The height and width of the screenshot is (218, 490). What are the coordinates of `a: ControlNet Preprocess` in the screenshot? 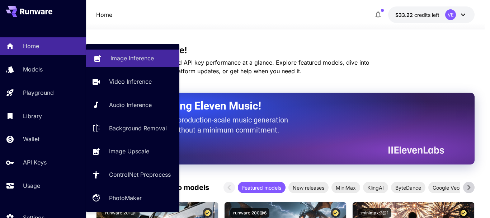 It's located at (133, 174).